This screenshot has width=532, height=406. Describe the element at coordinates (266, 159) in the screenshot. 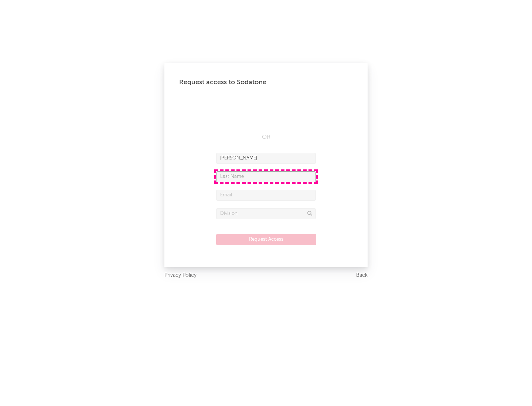

I see `input: First Name` at that location.